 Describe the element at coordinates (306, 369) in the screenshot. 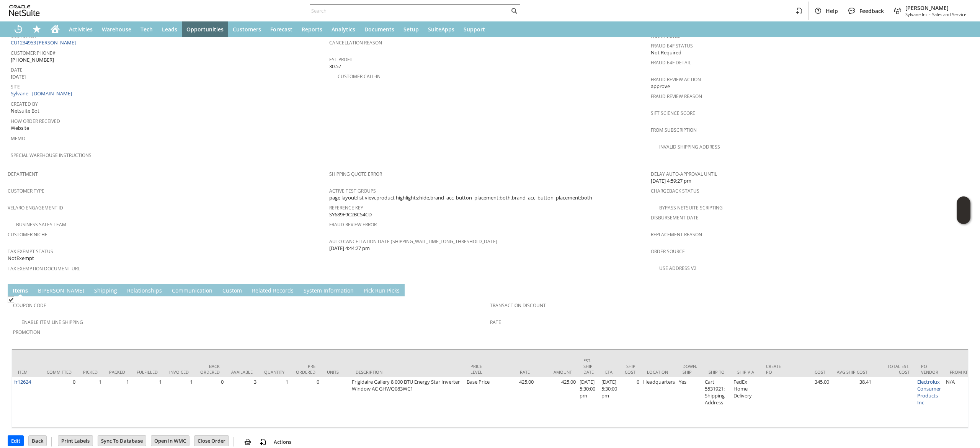

I see `div: Pre Ordered` at that location.